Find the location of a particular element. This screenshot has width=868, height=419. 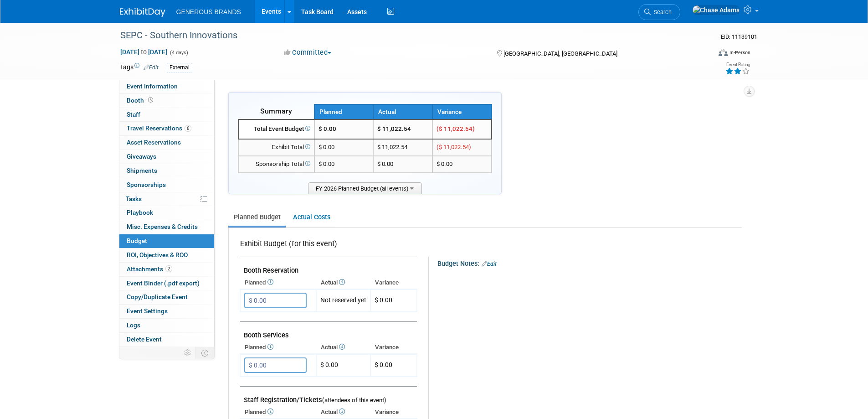

span: 2 is located at coordinates (168, 268).